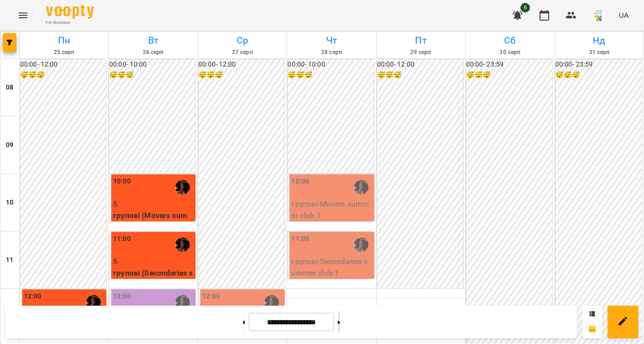  Describe the element at coordinates (153, 52) in the screenshot. I see `h6: 26 серп` at that location.